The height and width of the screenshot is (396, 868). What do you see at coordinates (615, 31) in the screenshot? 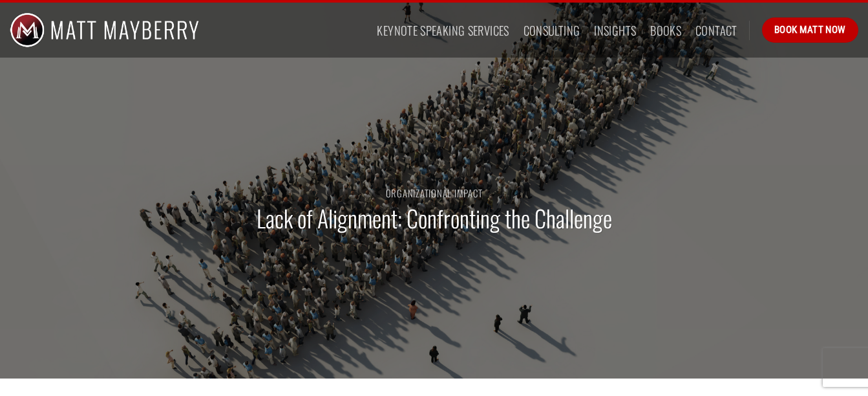
I see `a: Insights` at bounding box center [615, 31].